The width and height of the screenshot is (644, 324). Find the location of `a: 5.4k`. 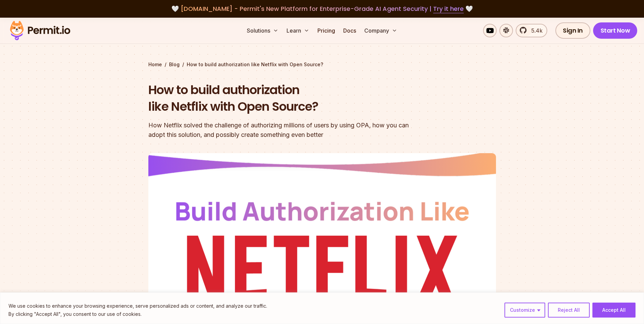

a: 5.4k is located at coordinates (531, 30).